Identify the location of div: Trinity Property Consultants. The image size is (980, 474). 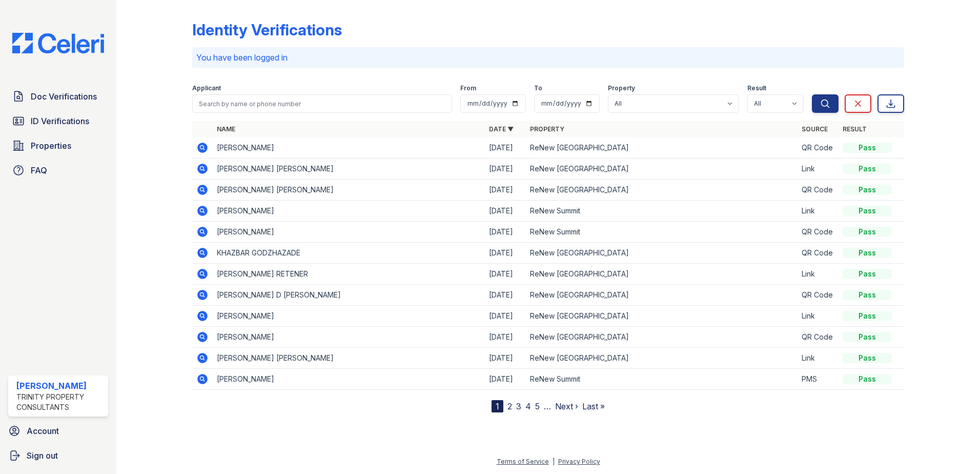
(60, 402).